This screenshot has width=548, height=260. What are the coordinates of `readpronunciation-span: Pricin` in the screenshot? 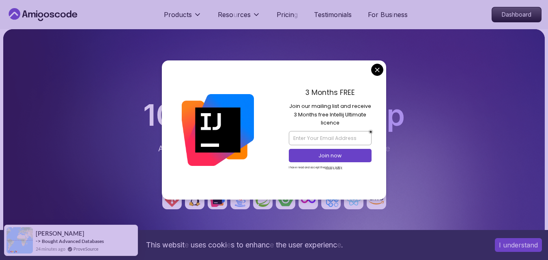 It's located at (285, 15).